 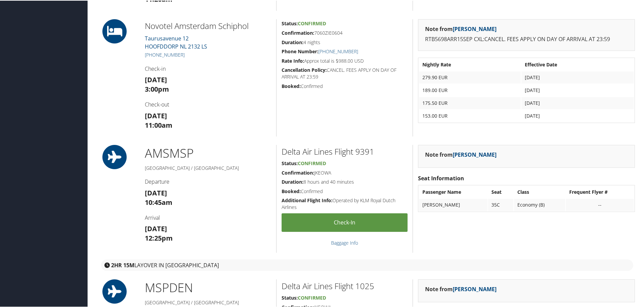 What do you see at coordinates (345, 60) in the screenshot?
I see `h5: Approx total is $988.00 USD` at bounding box center [345, 60].